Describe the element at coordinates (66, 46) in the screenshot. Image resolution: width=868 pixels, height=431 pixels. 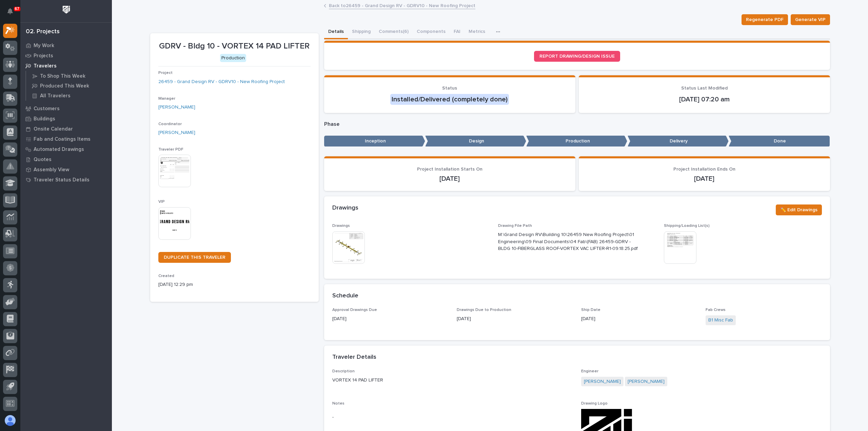
I see `a: My Work` at that location.